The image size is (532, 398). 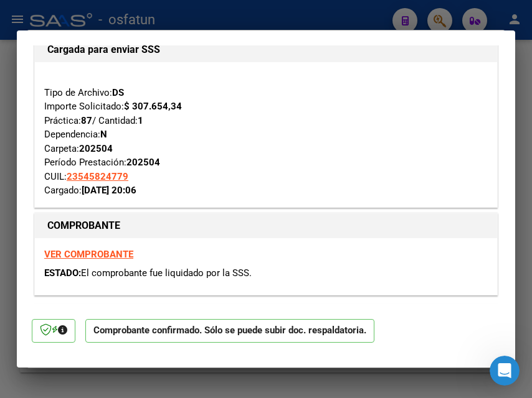 What do you see at coordinates (140, 121) in the screenshot?
I see `strong: 1` at bounding box center [140, 121].